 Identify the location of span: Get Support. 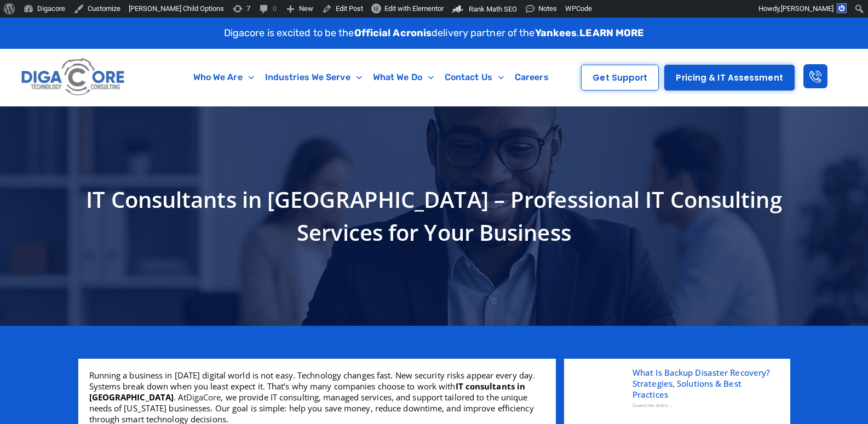
(620, 77).